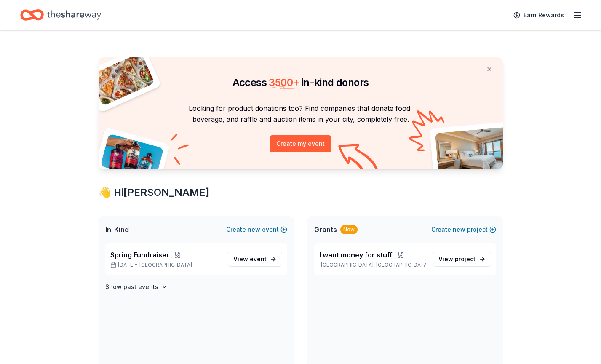 This screenshot has width=601, height=364. Describe the element at coordinates (326, 230) in the screenshot. I see `span: Grants` at that location.